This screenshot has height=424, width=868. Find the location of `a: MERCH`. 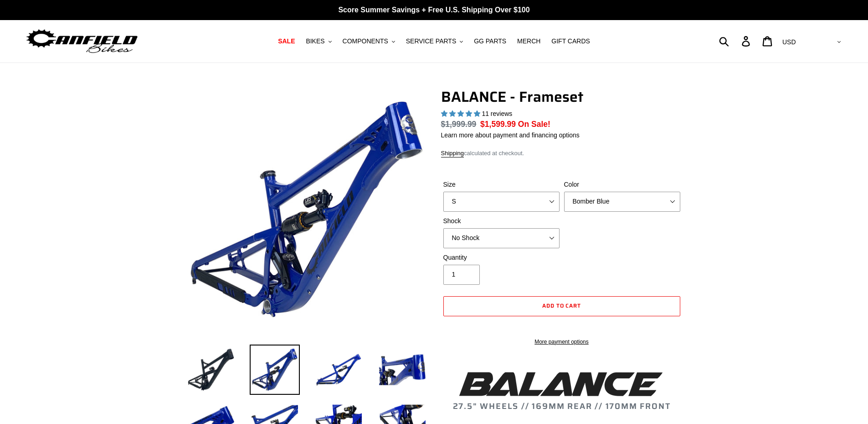

a: MERCH is located at coordinates (529, 41).